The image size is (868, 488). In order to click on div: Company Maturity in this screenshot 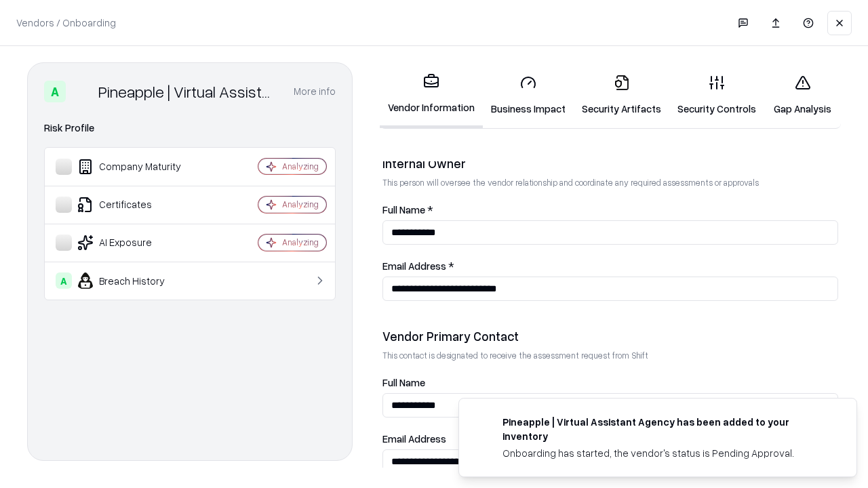, I will do `click(136, 167)`.